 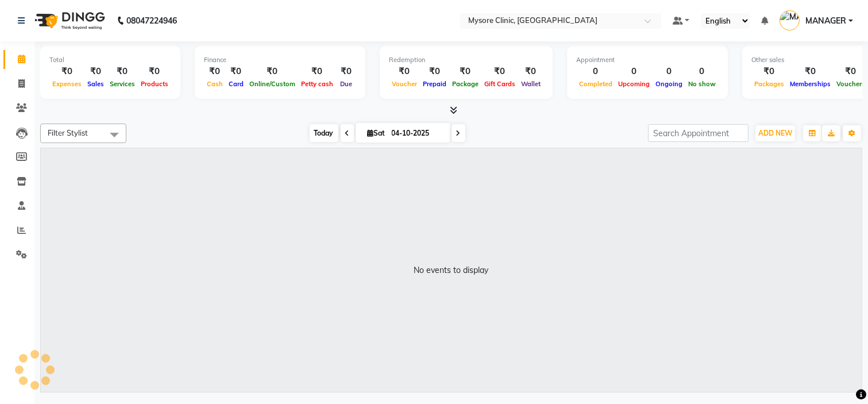 I want to click on span: Memberships, so click(x=810, y=84).